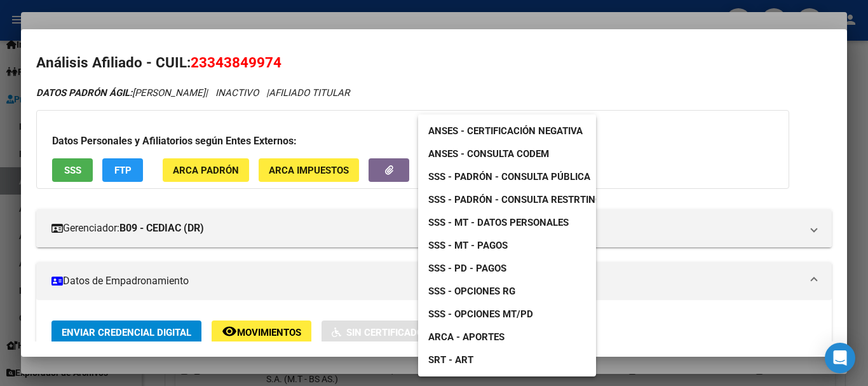 The height and width of the screenshot is (386, 868). I want to click on div: Open Intercom Messenger, so click(840, 358).